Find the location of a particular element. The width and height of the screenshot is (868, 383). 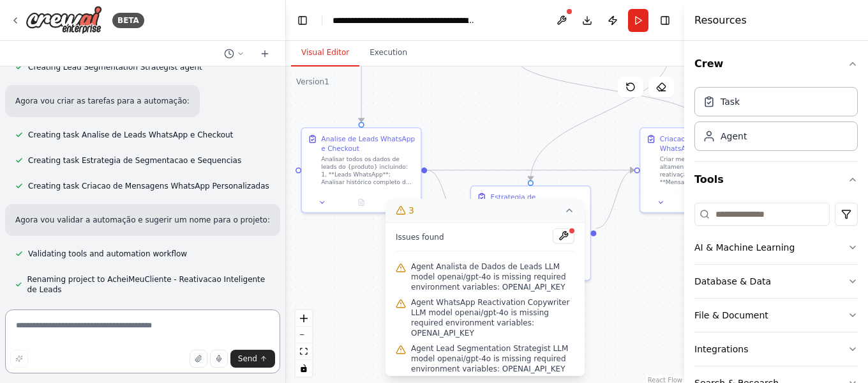

g: Edge from a9a26920-83c5-4e81-84f3-ce2adbccc29d to 9095a0ca-f7a5-4cd7-ac1f-25c88095cfec is located at coordinates (530, 170).